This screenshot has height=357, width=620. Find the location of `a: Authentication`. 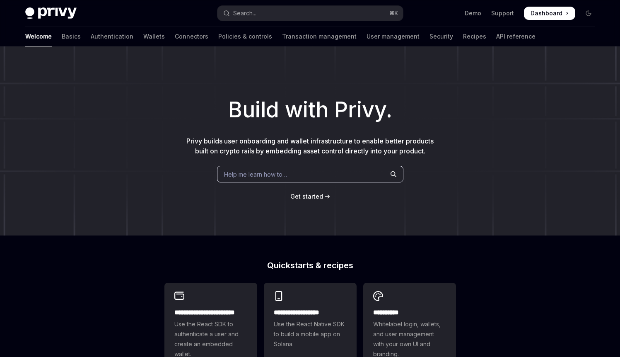

a: Authentication is located at coordinates (112, 36).